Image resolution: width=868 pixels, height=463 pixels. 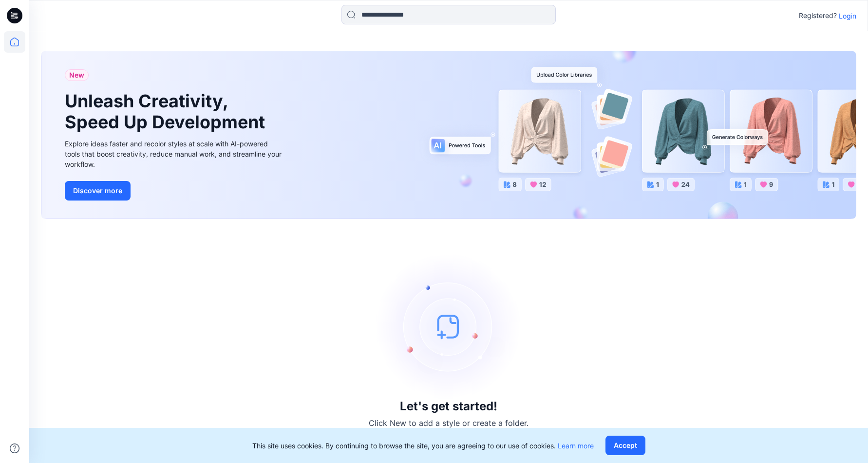 What do you see at coordinates (448, 327) in the screenshot?
I see `img: empty-state-image.svg` at bounding box center [448, 327].